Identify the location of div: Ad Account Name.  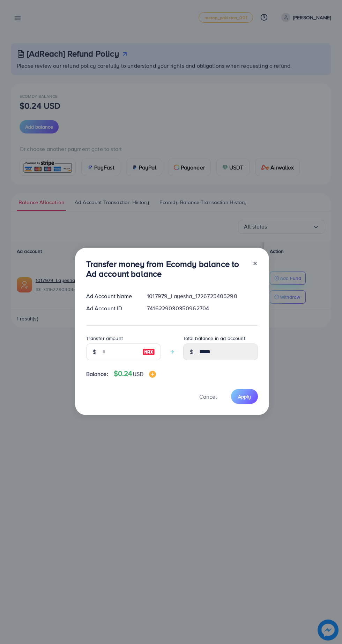
(111, 296).